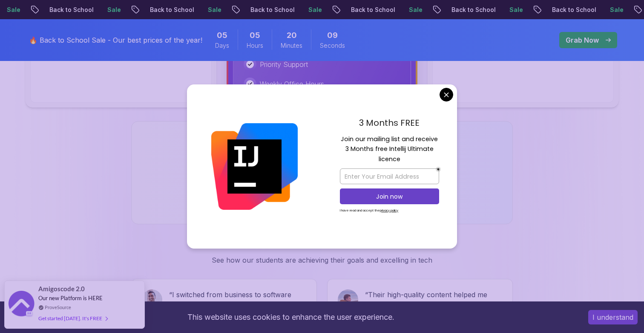  Describe the element at coordinates (21, 304) in the screenshot. I see `img: provesource social proof notification image` at that location.